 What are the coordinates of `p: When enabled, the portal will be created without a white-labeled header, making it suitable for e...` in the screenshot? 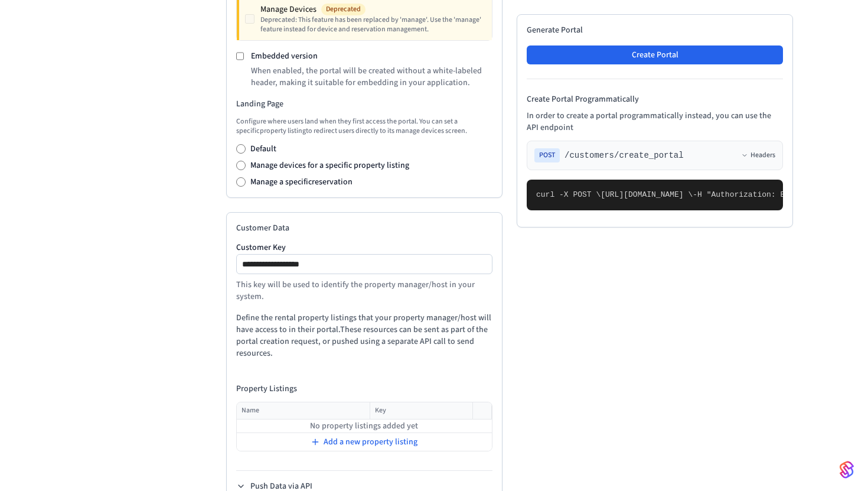 It's located at (372, 77).